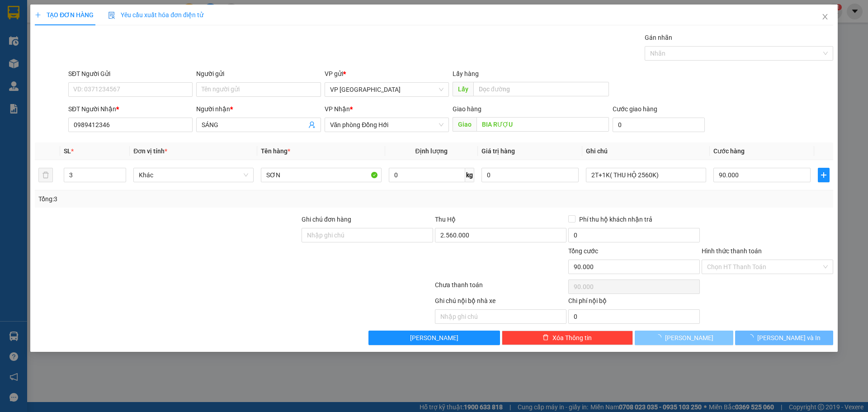 This screenshot has height=412, width=868. I want to click on input: Ghi Chú, so click(646, 175).